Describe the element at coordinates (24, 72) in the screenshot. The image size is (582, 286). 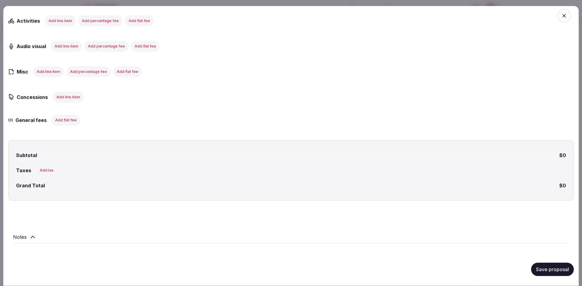
I see `h3: Misc` at that location.